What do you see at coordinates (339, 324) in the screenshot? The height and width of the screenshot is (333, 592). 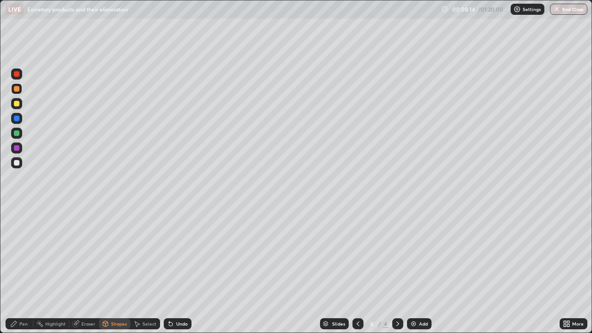 I see `div: Slides` at bounding box center [339, 324].